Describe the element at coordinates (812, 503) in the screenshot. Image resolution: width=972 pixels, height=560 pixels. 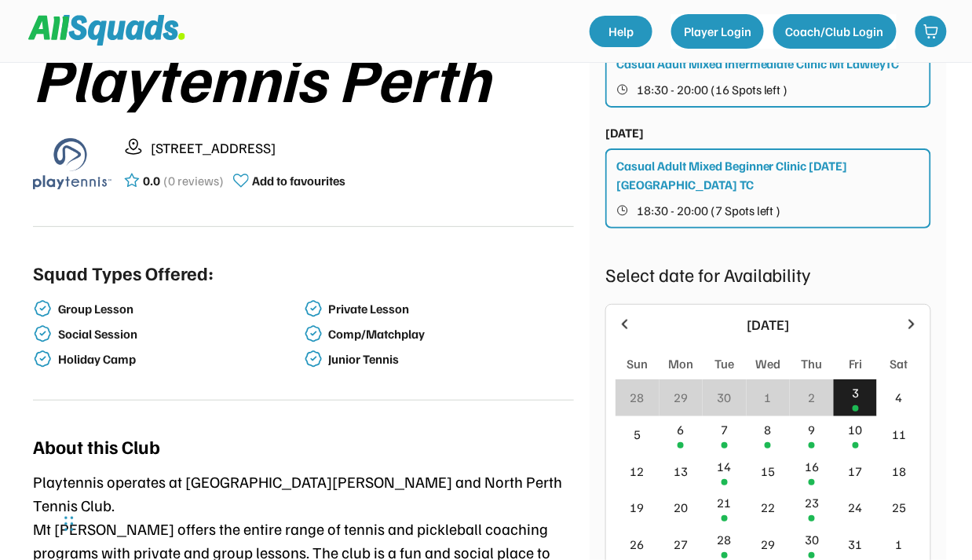
I see `div: 23` at that location.